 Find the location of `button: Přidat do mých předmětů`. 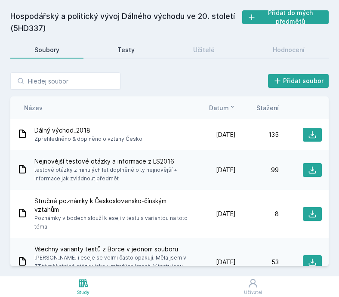

button: Přidat do mých předmětů is located at coordinates (285, 17).